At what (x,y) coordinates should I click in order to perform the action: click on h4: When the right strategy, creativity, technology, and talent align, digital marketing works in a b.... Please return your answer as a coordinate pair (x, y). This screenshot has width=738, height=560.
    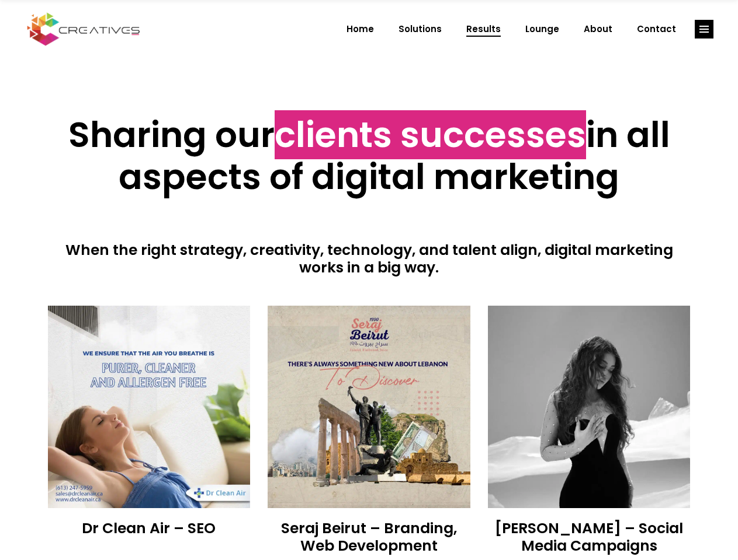
    Looking at the image, I should click on (369, 259).